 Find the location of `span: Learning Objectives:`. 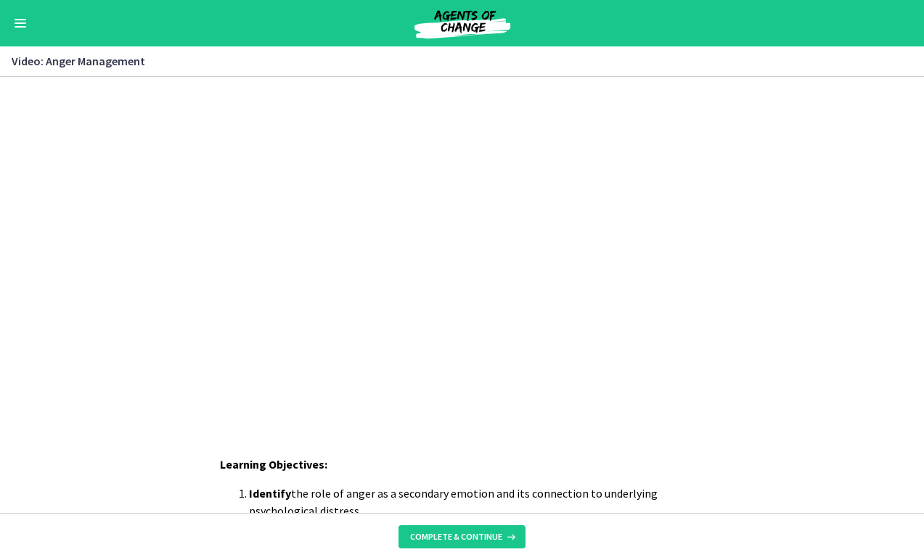

span: Learning Objectives: is located at coordinates (274, 464).